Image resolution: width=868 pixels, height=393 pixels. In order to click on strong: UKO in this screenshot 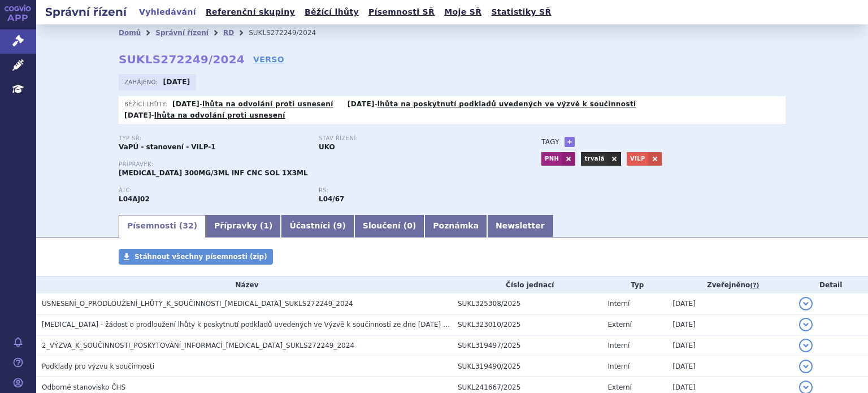, I will do `click(326, 147)`.